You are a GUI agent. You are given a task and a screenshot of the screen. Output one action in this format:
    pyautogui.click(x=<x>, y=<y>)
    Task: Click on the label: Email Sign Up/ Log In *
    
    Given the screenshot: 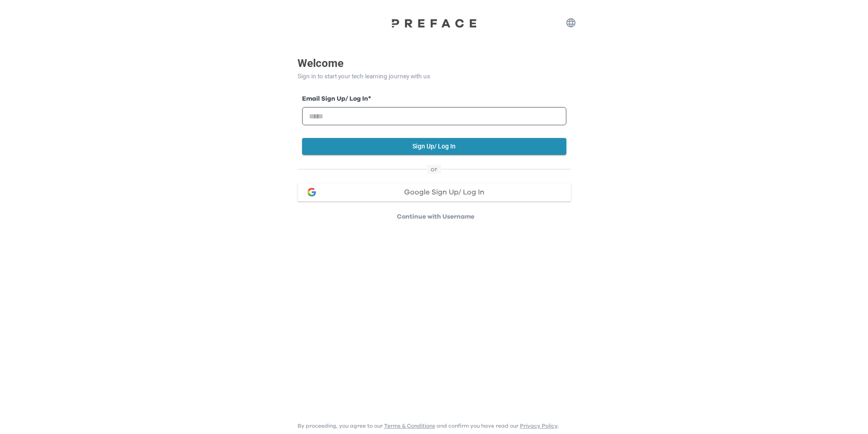 What is the action you would take?
    pyautogui.click(x=434, y=99)
    